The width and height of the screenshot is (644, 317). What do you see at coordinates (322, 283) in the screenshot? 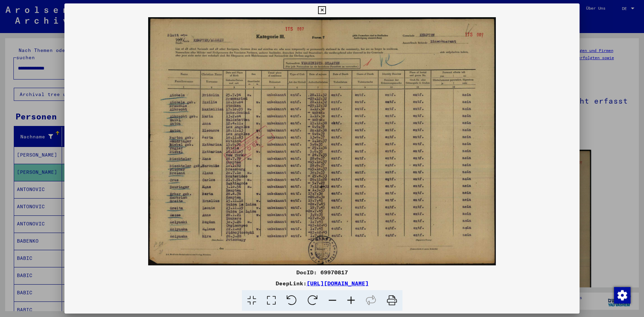
I see `div: DeepLink:` at bounding box center [322, 283].